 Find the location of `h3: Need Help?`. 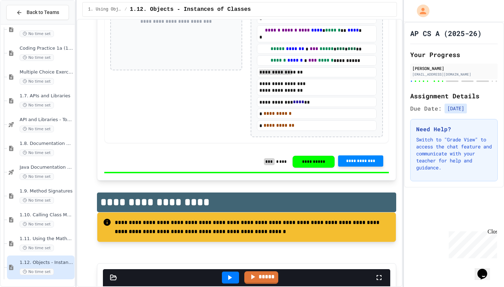

h3: Need Help? is located at coordinates (454, 129).